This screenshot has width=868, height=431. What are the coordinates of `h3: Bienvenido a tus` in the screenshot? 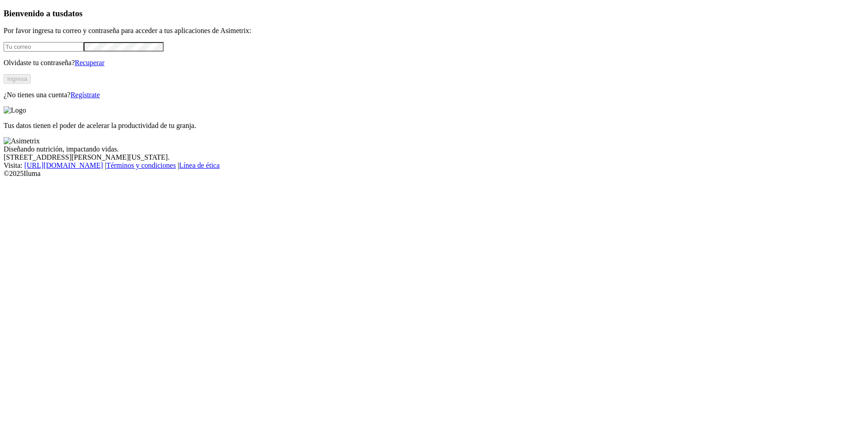 It's located at (434, 13).